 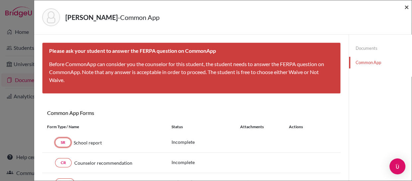 What do you see at coordinates (260, 127) in the screenshot?
I see `div: Attachments` at bounding box center [260, 127].